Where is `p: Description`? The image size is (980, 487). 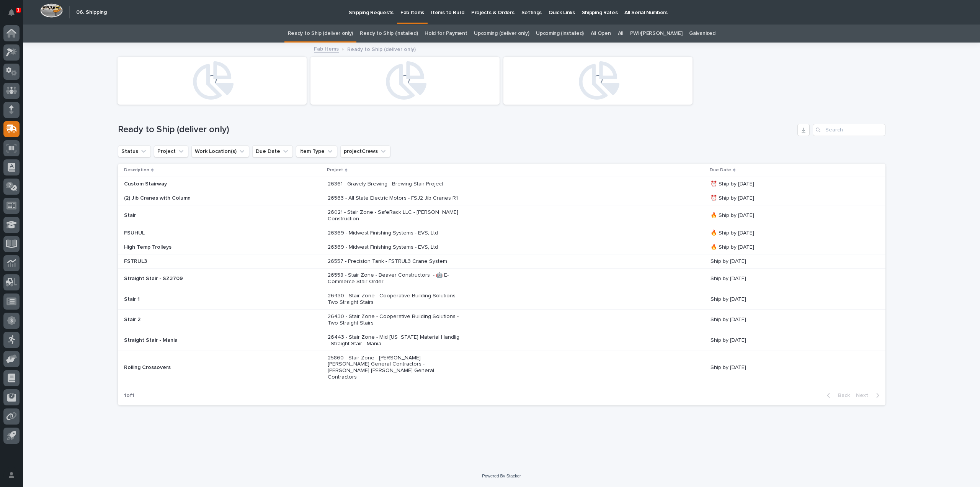
p: Description is located at coordinates (137, 170).